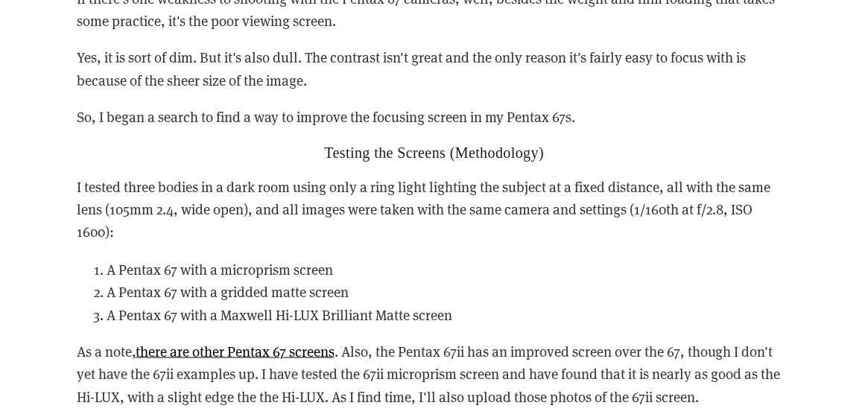  What do you see at coordinates (435, 68) in the screenshot?
I see `p: Yes, it is sort of dim. But it's also dull. The contrast isn't great and the only reason it's fai...` at bounding box center [435, 68].